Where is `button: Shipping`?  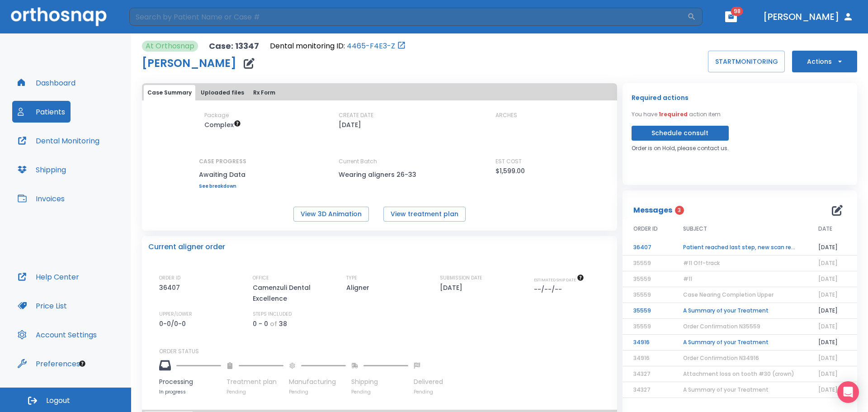 button: Shipping is located at coordinates (42, 170).